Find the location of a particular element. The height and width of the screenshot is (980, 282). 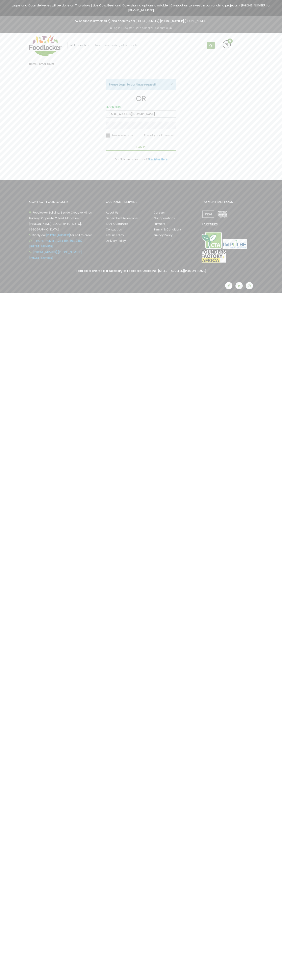

input: Search our variety of products is located at coordinates (149, 45).